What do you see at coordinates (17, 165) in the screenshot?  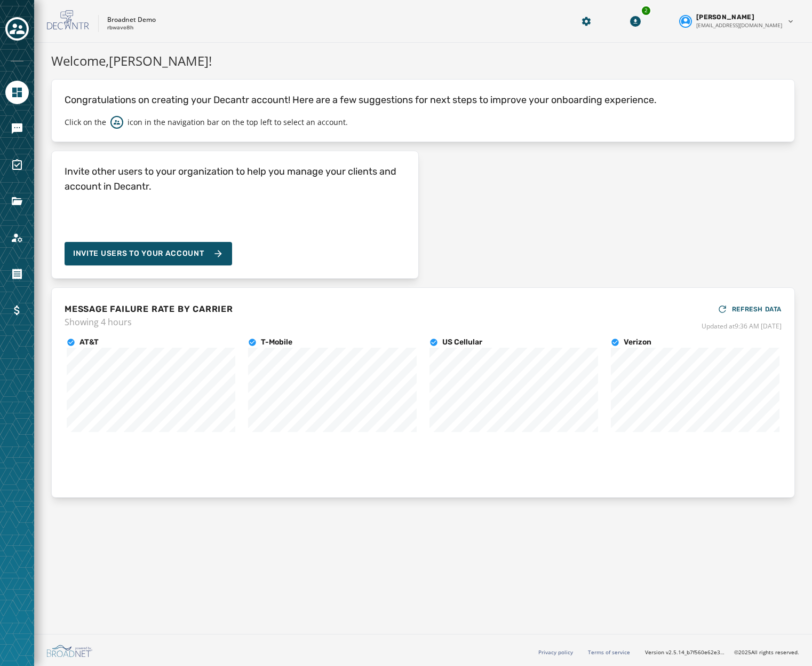 I see `a: Navigate to Surveys` at bounding box center [17, 165].